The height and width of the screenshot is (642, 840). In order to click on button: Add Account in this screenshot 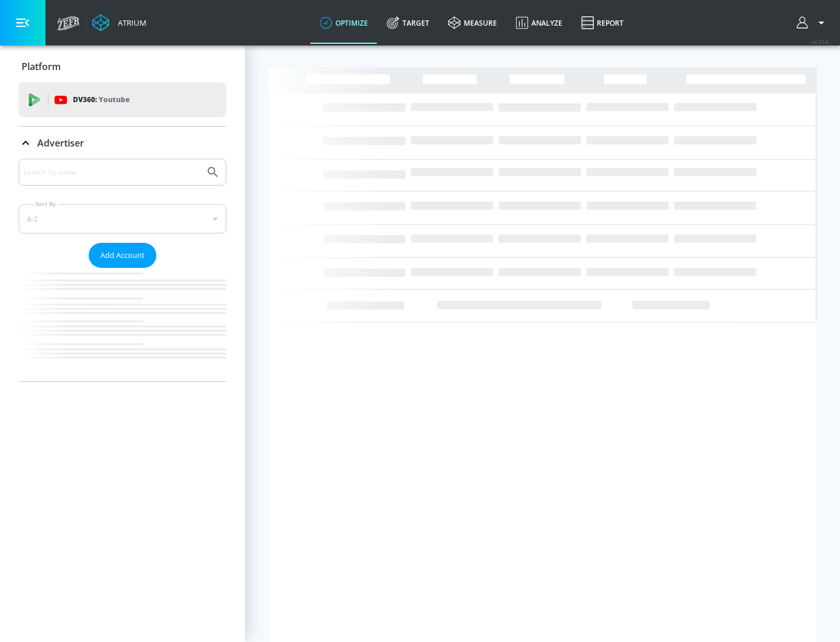, I will do `click(122, 255)`.